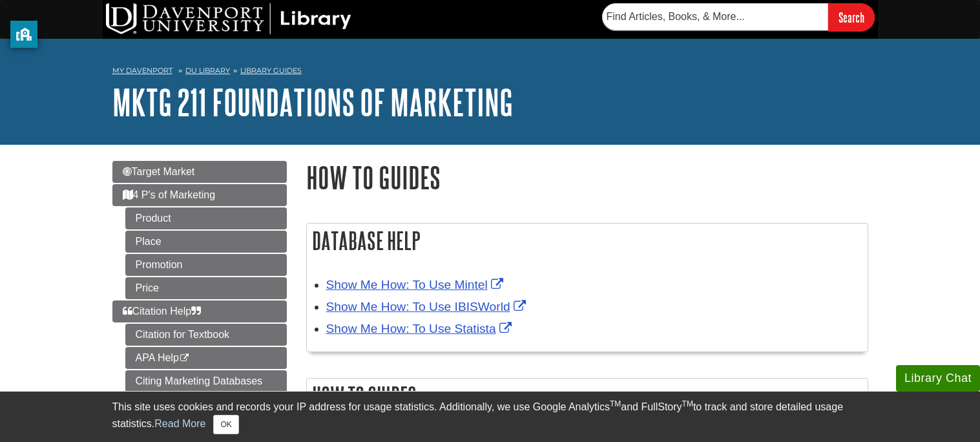 This screenshot has width=980, height=442. Describe the element at coordinates (206, 334) in the screenshot. I see `a: Citation for Textbook` at that location.